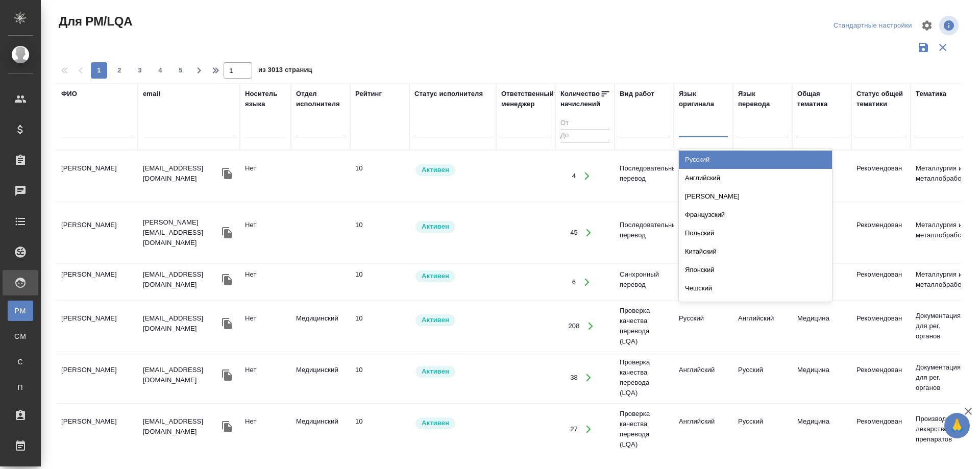 The height and width of the screenshot is (469, 980). What do you see at coordinates (644, 283) in the screenshot?
I see `td: Синхронный перевод` at bounding box center [644, 283].